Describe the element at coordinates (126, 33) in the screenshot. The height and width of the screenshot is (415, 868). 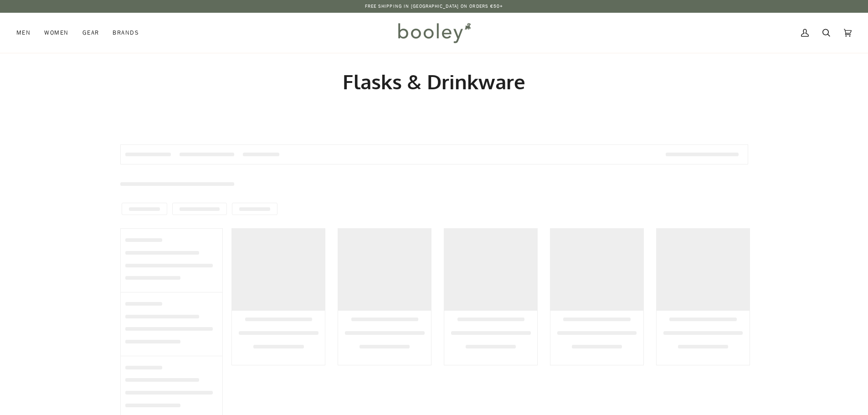
I see `div: Brands` at that location.